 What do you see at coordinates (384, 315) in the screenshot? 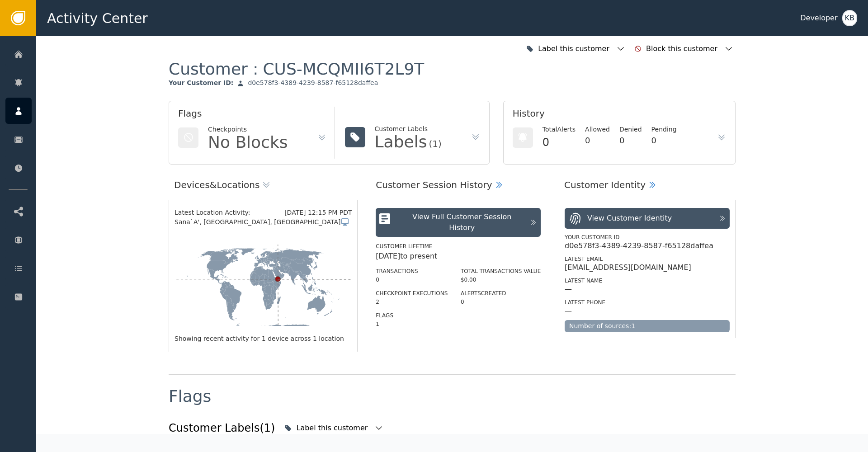
I see `label: Flags` at bounding box center [384, 315].